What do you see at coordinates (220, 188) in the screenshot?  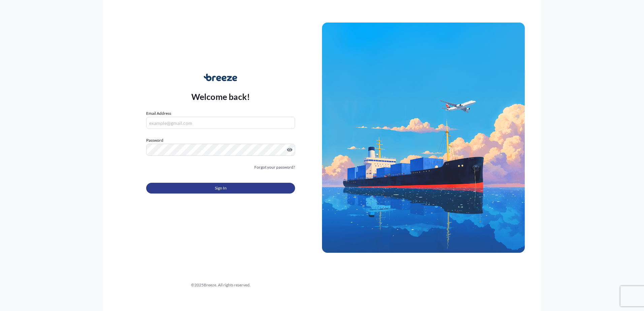 I see `span: Sign In` at bounding box center [220, 188].